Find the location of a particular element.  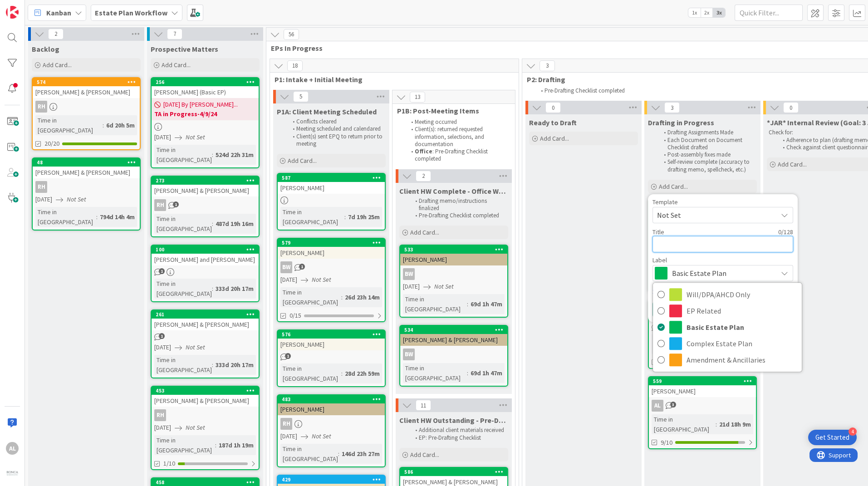

div: 533 is located at coordinates (454, 249).